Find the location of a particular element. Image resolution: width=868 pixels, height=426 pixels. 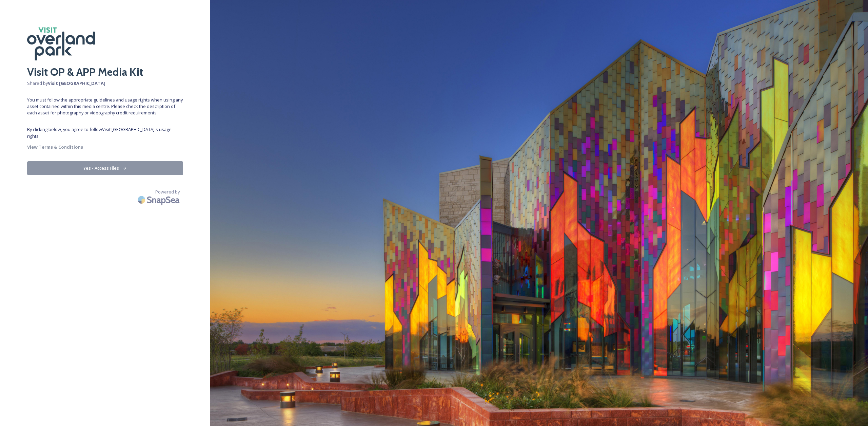

strong: View Terms & Conditions is located at coordinates (55, 147).